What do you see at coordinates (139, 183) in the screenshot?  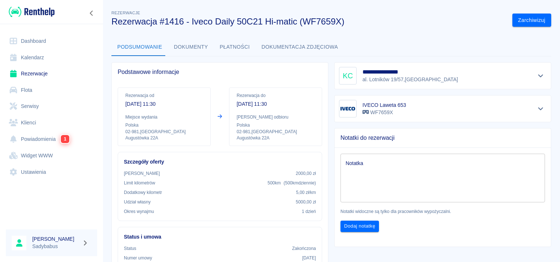 I see `p: Limit kilometrów` at bounding box center [139, 183].